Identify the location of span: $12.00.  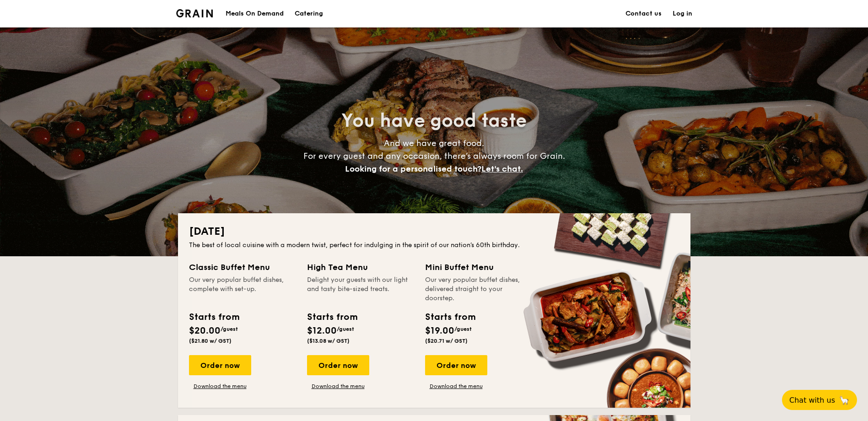
(321, 331).